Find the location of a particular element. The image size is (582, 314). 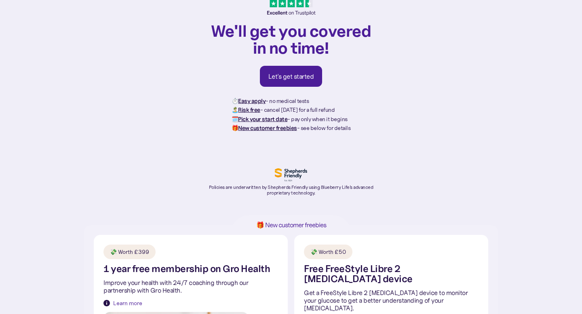

strong: New customer freebies is located at coordinates (268, 128).